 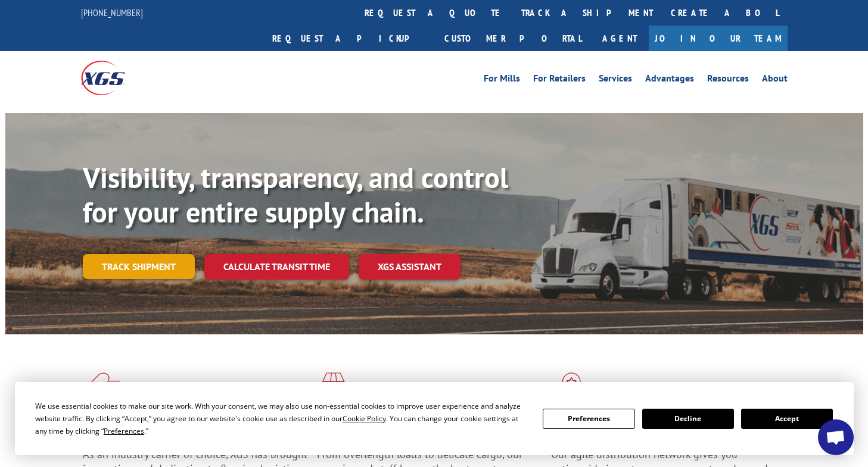 What do you see at coordinates (589, 419) in the screenshot?
I see `button: Preferences` at bounding box center [589, 419].